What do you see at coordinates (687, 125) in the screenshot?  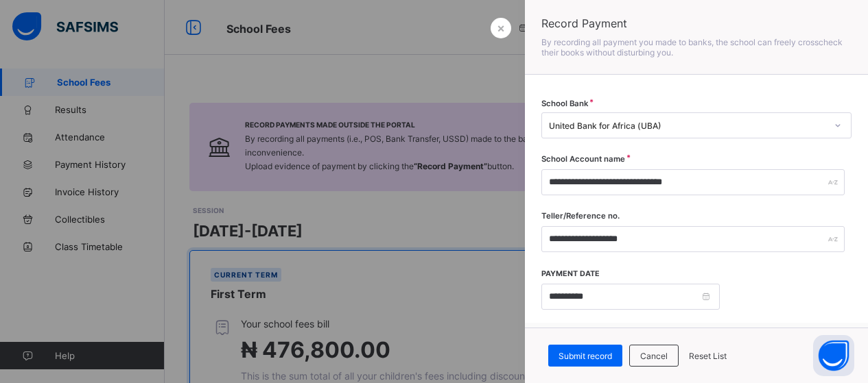 I see `div: United Bank for Africa (UBA)` at bounding box center [687, 125].